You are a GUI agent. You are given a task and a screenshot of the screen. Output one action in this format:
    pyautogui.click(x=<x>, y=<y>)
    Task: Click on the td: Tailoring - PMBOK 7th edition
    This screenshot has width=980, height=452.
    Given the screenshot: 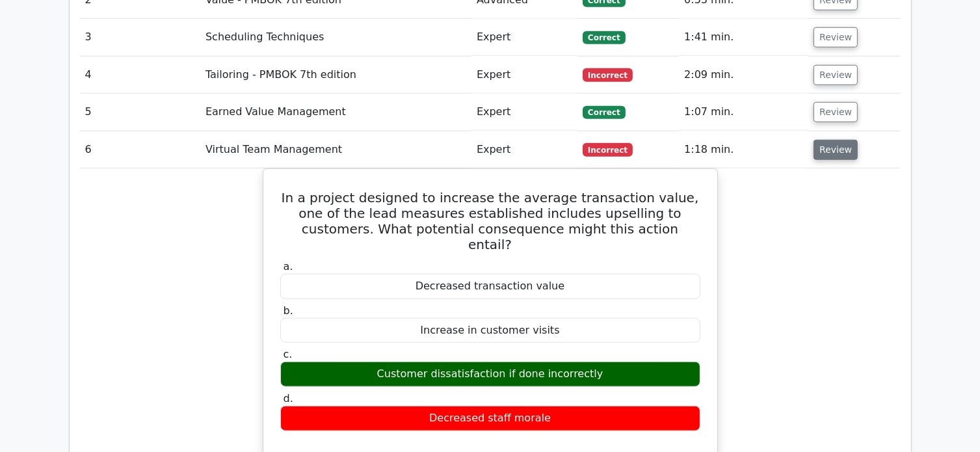 What is the action you would take?
    pyautogui.click(x=336, y=75)
    